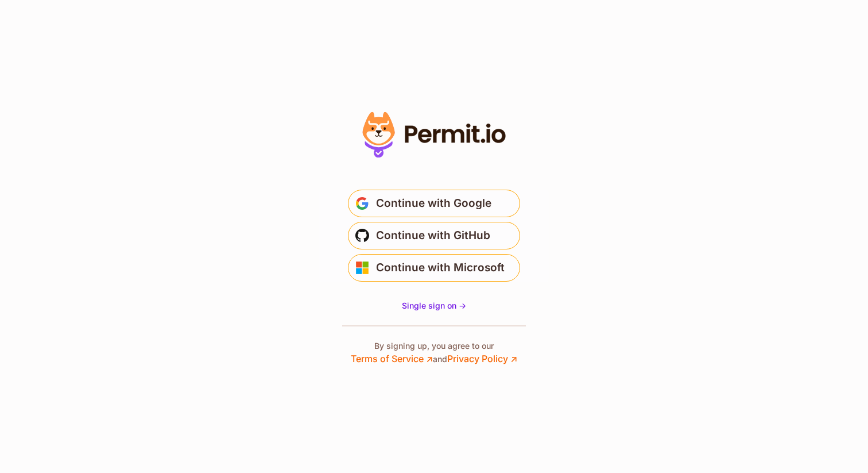  Describe the element at coordinates (434, 235) in the screenshot. I see `button: Continue with GitHub` at that location.